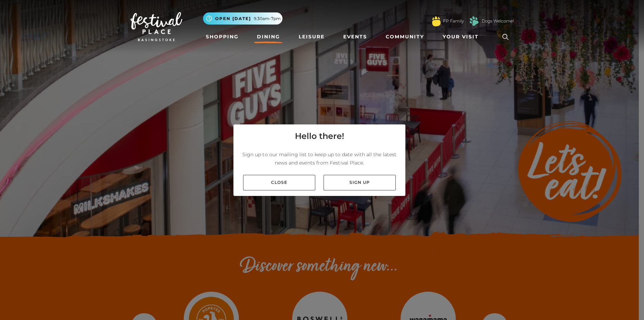 The height and width of the screenshot is (320, 644). I want to click on a: Events, so click(355, 37).